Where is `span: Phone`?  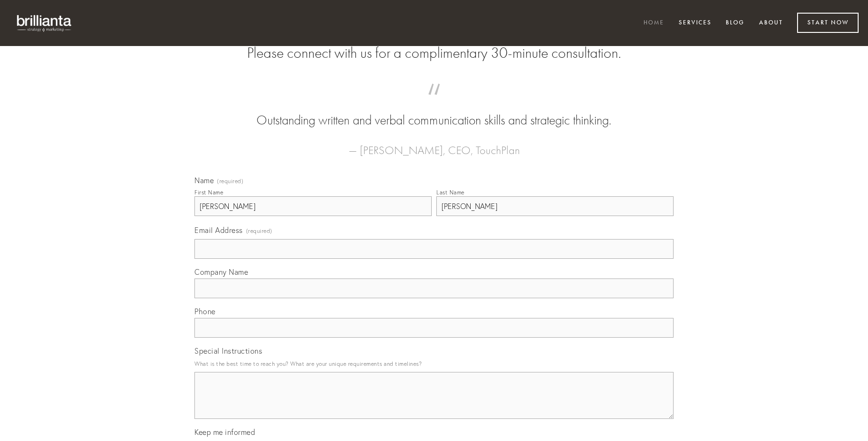
span: Phone is located at coordinates (205, 311).